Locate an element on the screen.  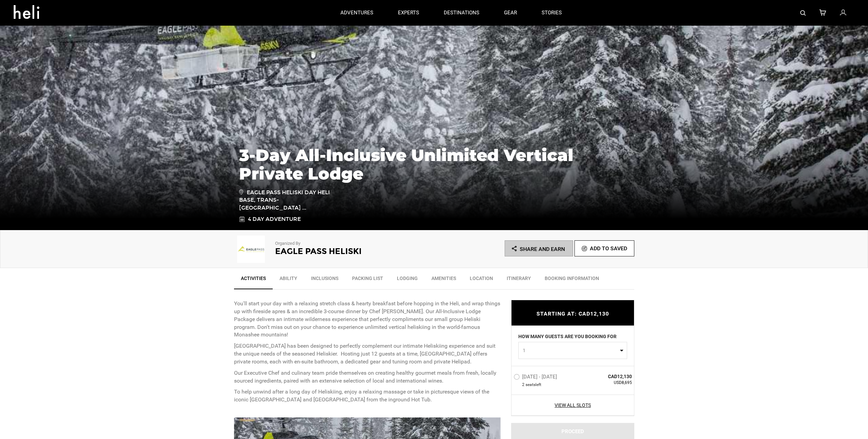
p: experts is located at coordinates (408, 13).